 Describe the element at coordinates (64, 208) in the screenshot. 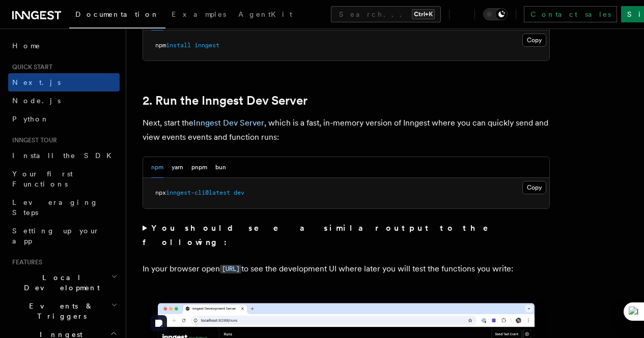

I see `a: Leveraging Steps` at that location.